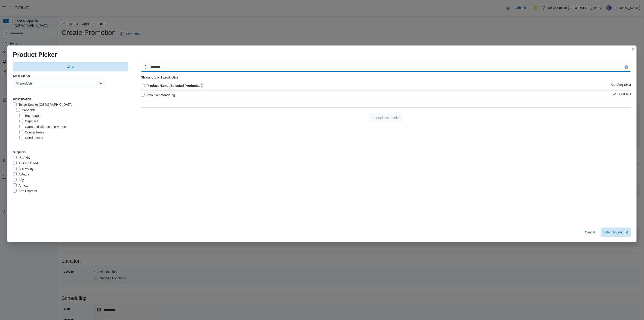 Image resolution: width=644 pixels, height=320 pixels. Describe the element at coordinates (633, 49) in the screenshot. I see `button: Closes this modal window` at that location.